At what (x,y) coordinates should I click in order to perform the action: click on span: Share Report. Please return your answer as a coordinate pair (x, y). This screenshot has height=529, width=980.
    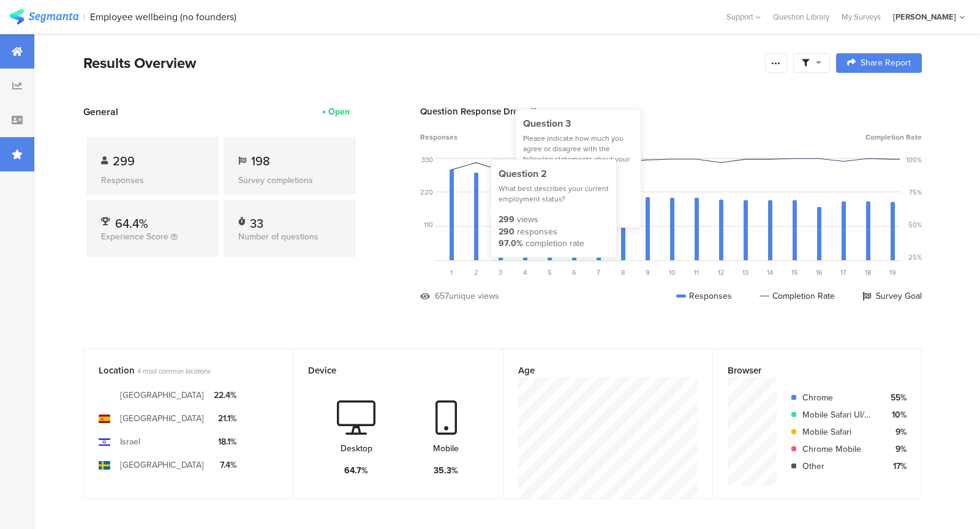
    Looking at the image, I should click on (886, 63).